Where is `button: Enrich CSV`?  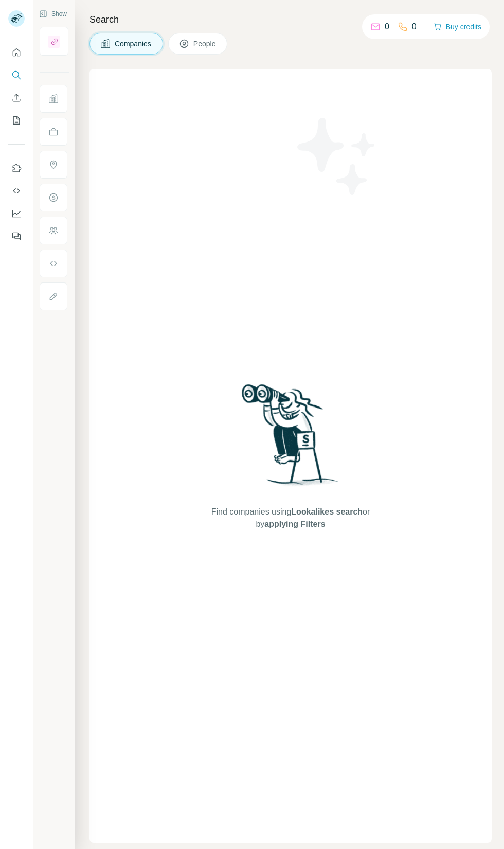
button: Enrich CSV is located at coordinates (16, 98).